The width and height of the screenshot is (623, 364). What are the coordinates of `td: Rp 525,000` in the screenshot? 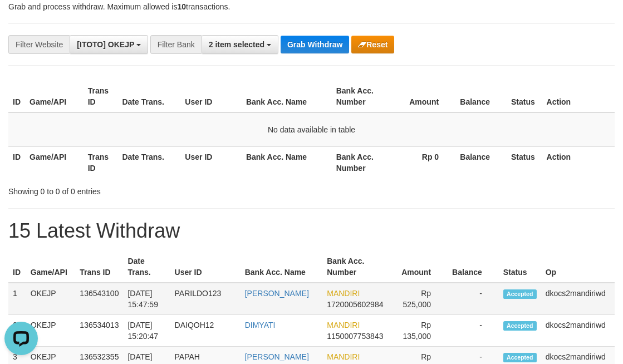 It's located at (417, 299).